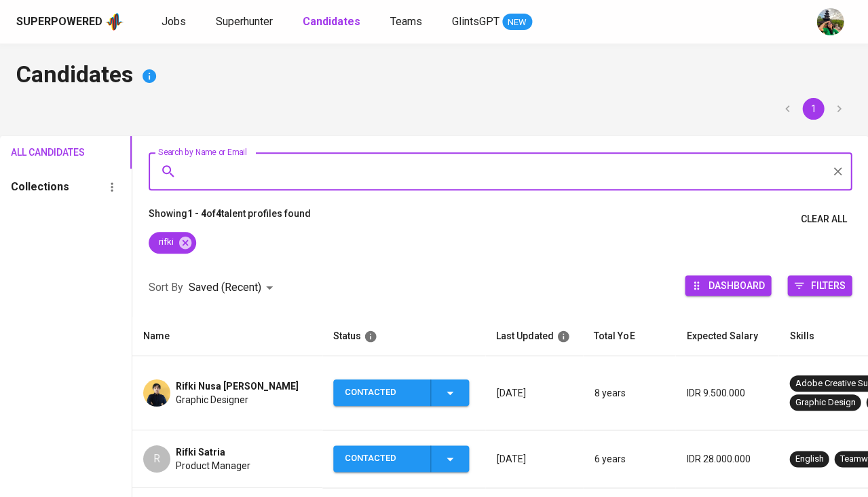  What do you see at coordinates (197, 213) in the screenshot?
I see `b: 1 - 4` at bounding box center [197, 213].